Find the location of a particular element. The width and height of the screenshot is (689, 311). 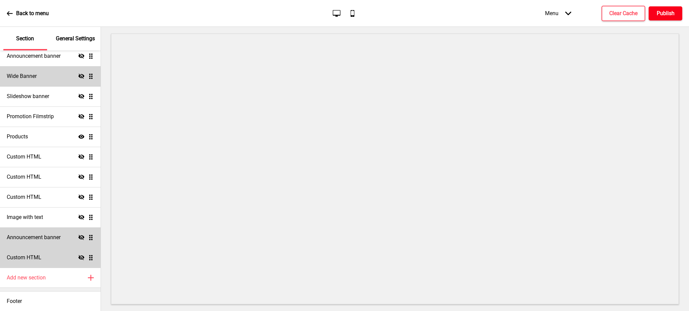

button: Publish is located at coordinates (665, 13).